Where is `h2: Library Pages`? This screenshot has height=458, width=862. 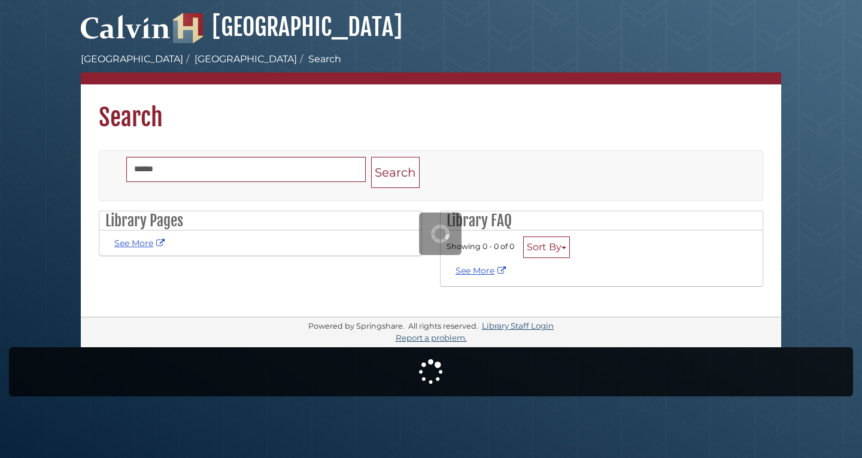 h2: Library Pages is located at coordinates (260, 221).